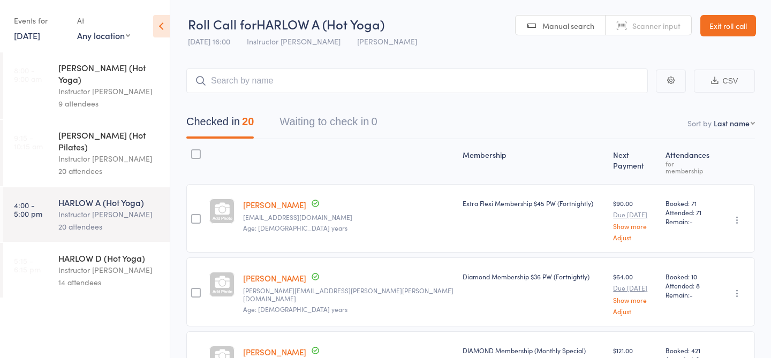  Describe the element at coordinates (656, 26) in the screenshot. I see `span: Scanner input` at that location.